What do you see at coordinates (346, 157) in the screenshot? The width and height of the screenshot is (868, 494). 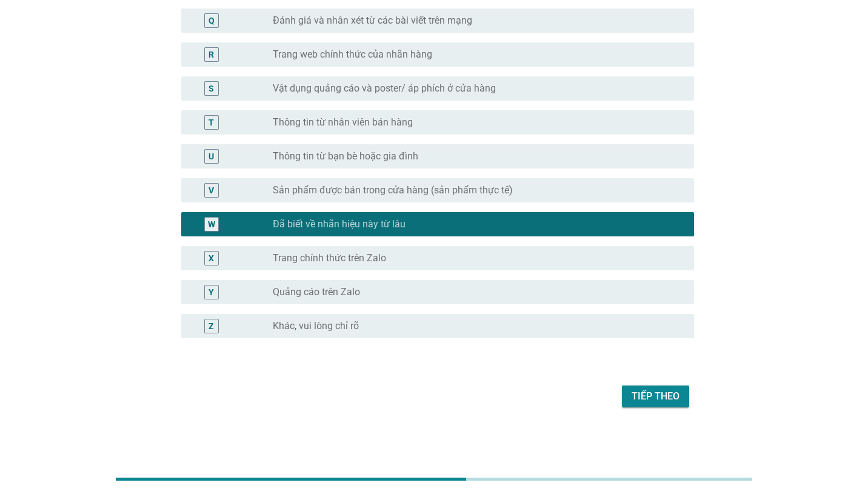 I see `label: Thông tin từ bạn bè hoặc gia đình` at bounding box center [346, 157].